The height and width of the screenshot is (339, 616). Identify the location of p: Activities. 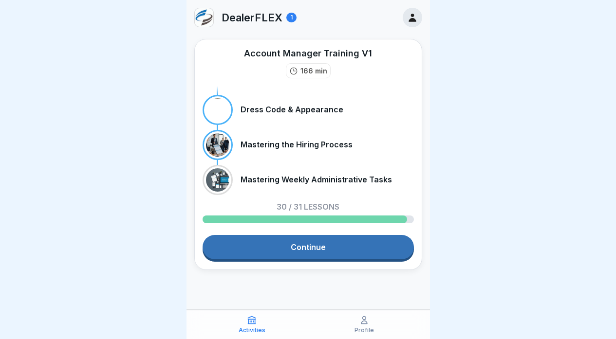
(252, 331).